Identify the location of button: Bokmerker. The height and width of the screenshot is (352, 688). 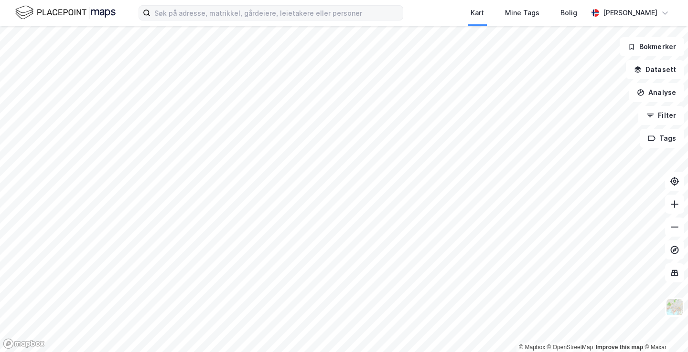
(651, 47).